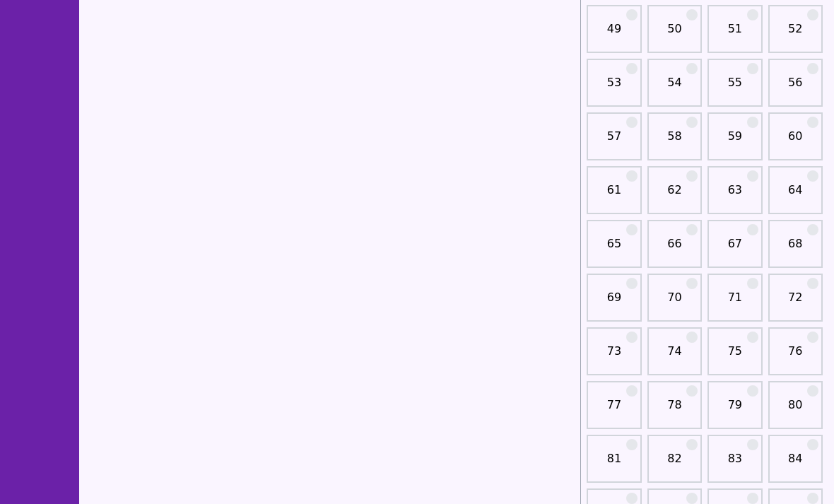  I want to click on a: 77, so click(613, 410).